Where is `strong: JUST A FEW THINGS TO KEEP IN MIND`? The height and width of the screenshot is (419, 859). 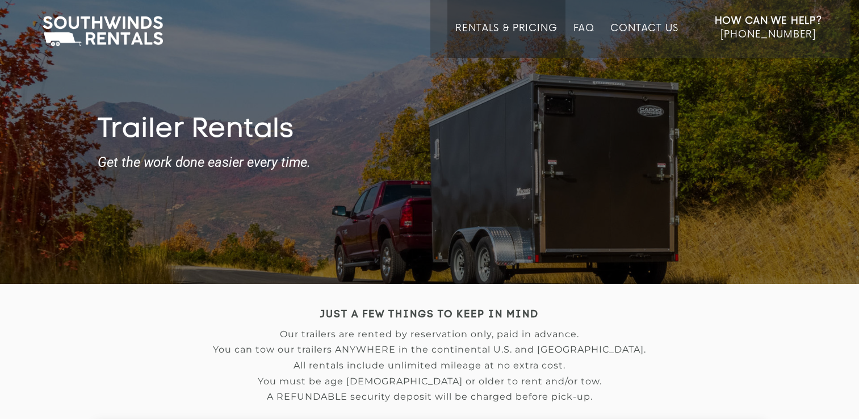
strong: JUST A FEW THINGS TO KEEP IN MIND is located at coordinates (429, 314).